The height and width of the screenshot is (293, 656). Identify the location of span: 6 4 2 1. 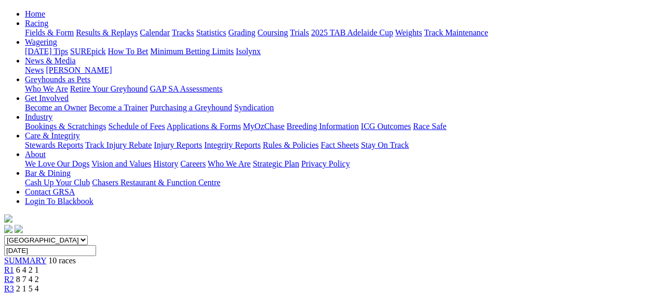
(28, 269).